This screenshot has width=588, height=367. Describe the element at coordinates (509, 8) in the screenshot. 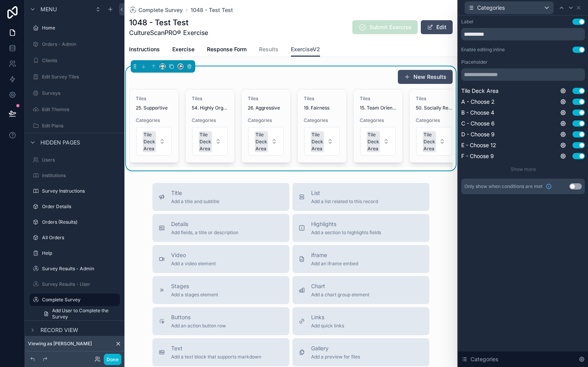

I see `button: Categories` at that location.